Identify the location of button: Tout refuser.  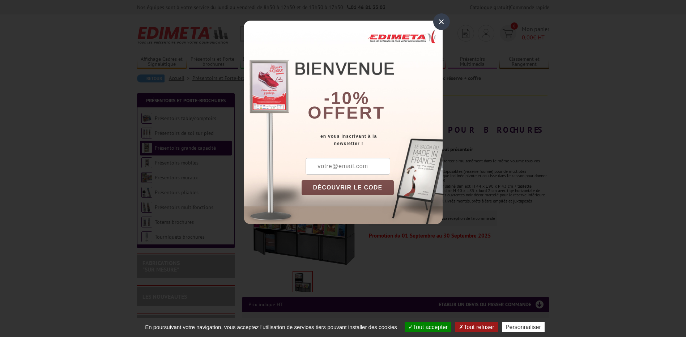
(476, 327).